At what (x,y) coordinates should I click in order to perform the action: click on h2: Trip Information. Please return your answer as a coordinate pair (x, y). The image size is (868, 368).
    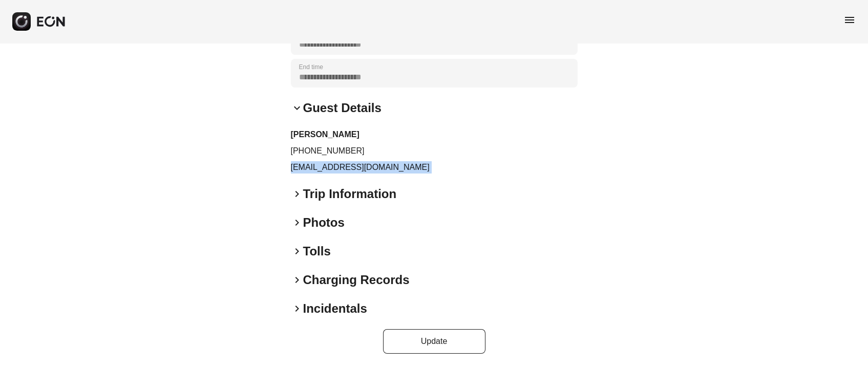
    Looking at the image, I should click on (350, 194).